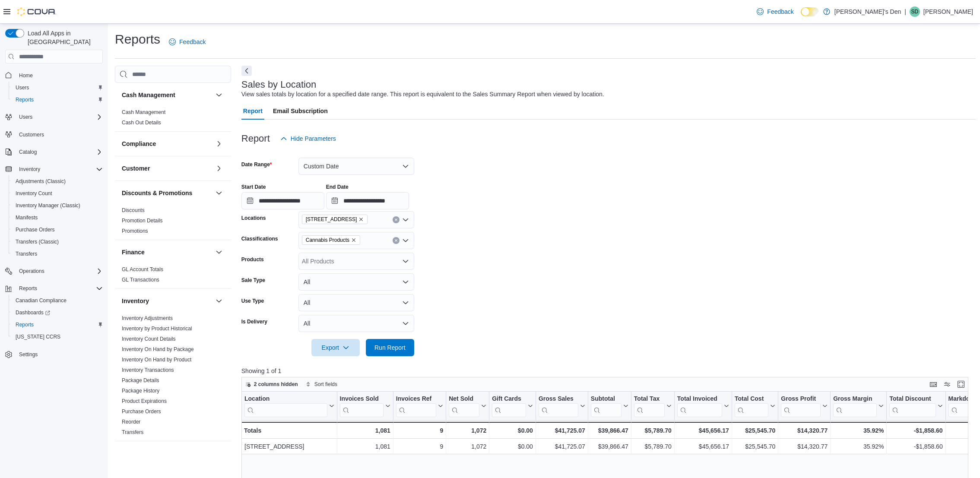 The height and width of the screenshot is (478, 980). What do you see at coordinates (48, 206) in the screenshot?
I see `a: Inventory Manager (Classic)` at bounding box center [48, 206].